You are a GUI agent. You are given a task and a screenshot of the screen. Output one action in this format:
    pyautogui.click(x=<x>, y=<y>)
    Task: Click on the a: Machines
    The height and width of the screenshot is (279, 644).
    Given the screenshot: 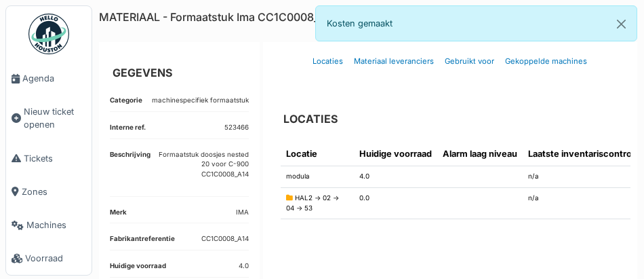 What is the action you would take?
    pyautogui.click(x=49, y=225)
    